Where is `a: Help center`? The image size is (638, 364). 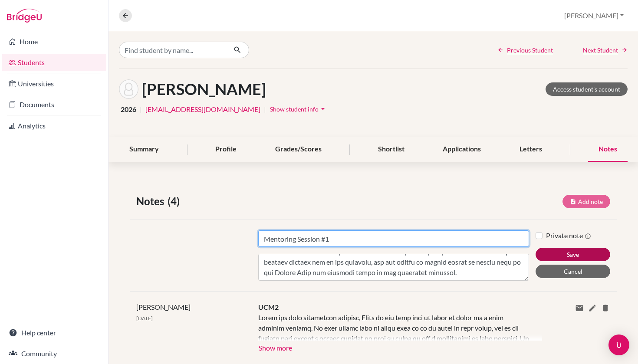 a: Help center is located at coordinates (54, 333).